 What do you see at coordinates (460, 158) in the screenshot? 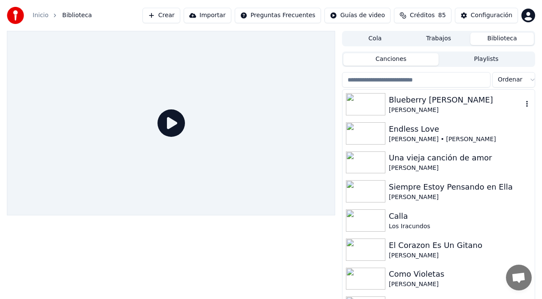
I see `div: Una vieja canción de amor` at bounding box center [460, 158].